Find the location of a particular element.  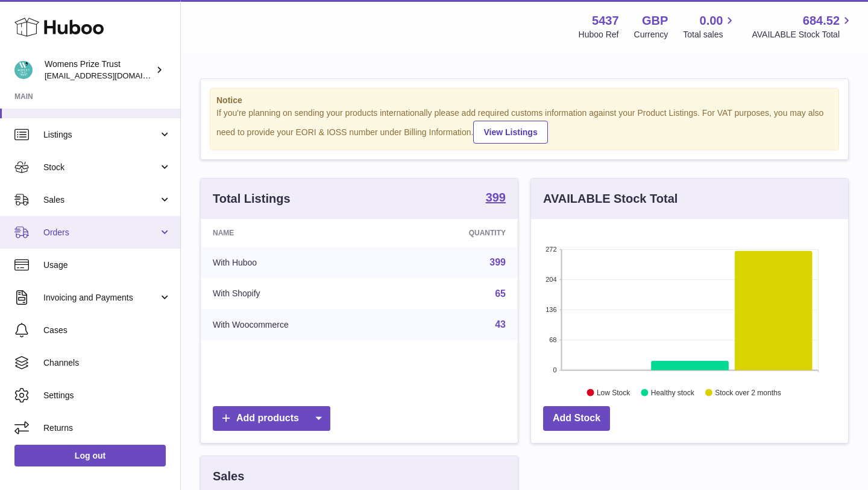

a: View Listings is located at coordinates (510, 132).